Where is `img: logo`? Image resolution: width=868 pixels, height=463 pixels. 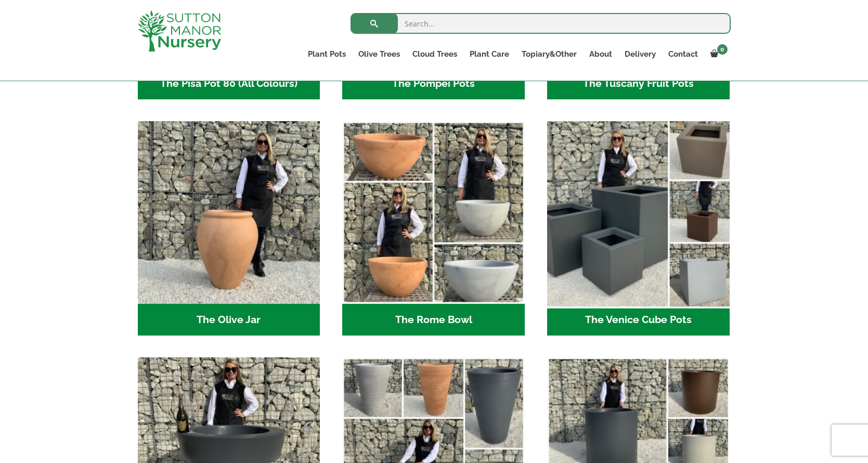
img: logo is located at coordinates (179, 31).